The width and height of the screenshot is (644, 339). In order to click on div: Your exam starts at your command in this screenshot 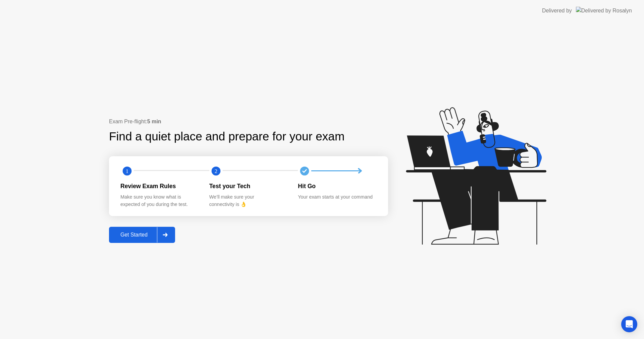, I will do `click(337, 197)`.